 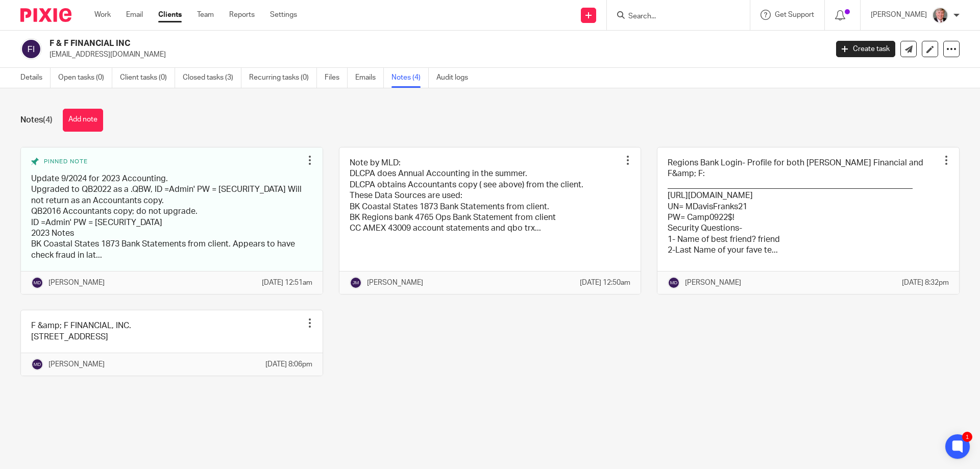 What do you see at coordinates (46, 14) in the screenshot?
I see `img: Pixie` at bounding box center [46, 14].